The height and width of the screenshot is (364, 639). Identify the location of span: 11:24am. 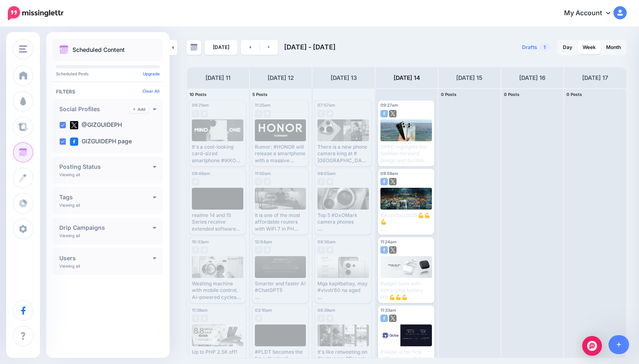
(388, 242).